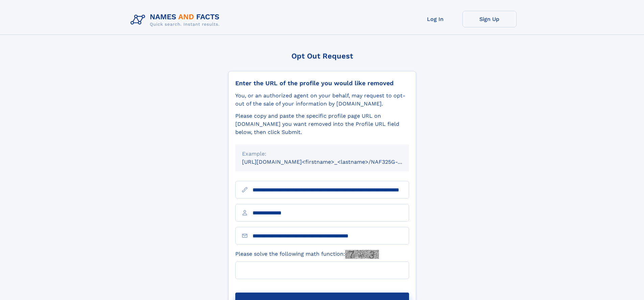  Describe the element at coordinates (177, 20) in the screenshot. I see `img: Logo Names and Facts` at that location.